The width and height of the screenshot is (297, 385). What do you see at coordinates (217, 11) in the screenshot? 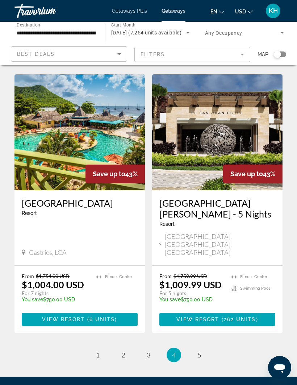
I see `button: Change language` at bounding box center [217, 11].